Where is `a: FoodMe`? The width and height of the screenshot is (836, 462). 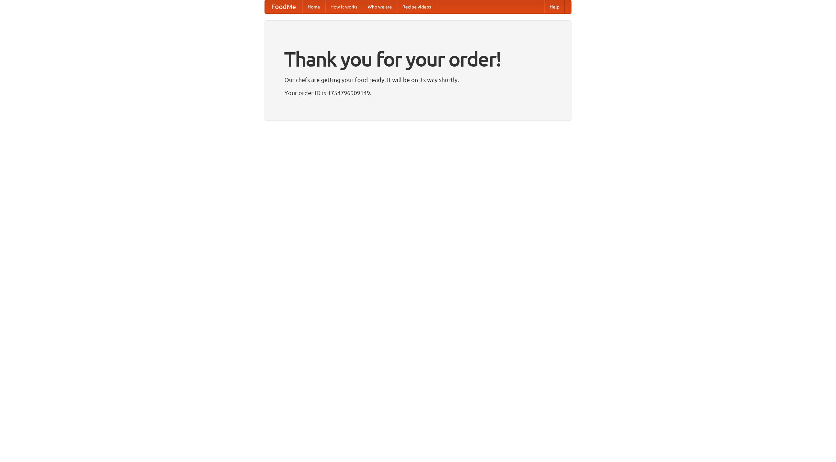
a: FoodMe is located at coordinates (284, 7).